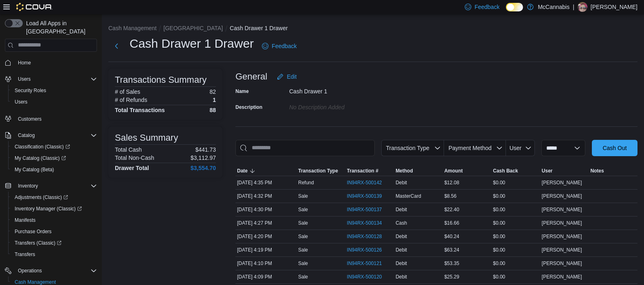 The height and width of the screenshot is (285, 644). What do you see at coordinates (515, 7) in the screenshot?
I see `input: Dark Mode` at bounding box center [515, 7].